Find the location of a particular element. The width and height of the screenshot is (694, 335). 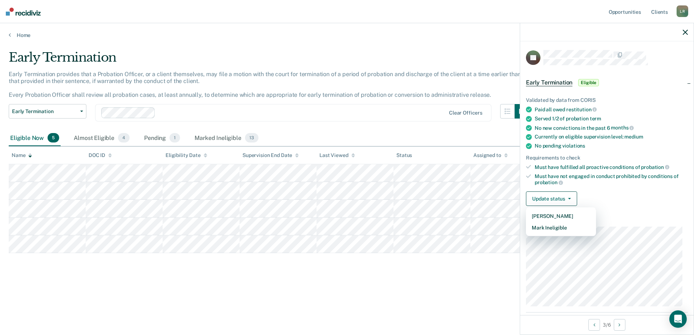

div: Pending is located at coordinates (162, 138).